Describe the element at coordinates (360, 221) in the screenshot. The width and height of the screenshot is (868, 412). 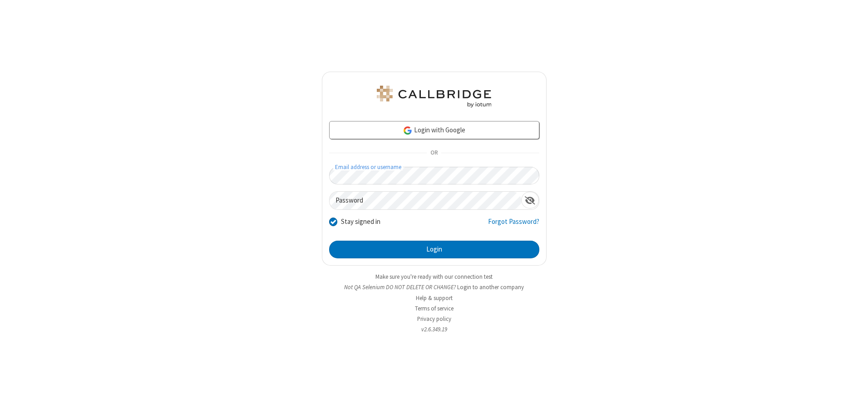
I see `label: Stay signed in` at that location.